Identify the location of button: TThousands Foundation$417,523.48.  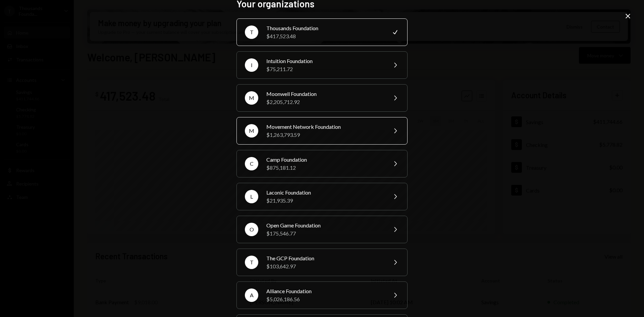
(322, 32).